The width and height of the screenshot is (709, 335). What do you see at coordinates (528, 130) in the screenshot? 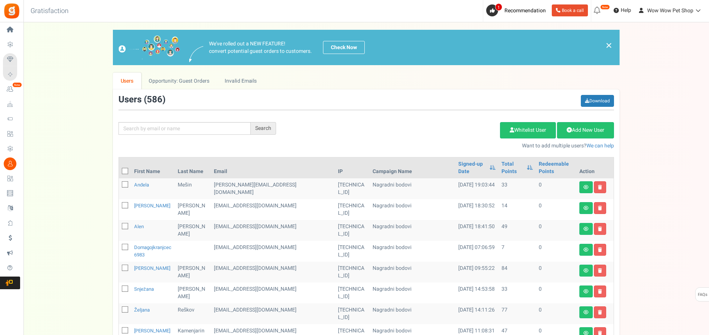
I see `a: Whitelist User` at bounding box center [528, 130].